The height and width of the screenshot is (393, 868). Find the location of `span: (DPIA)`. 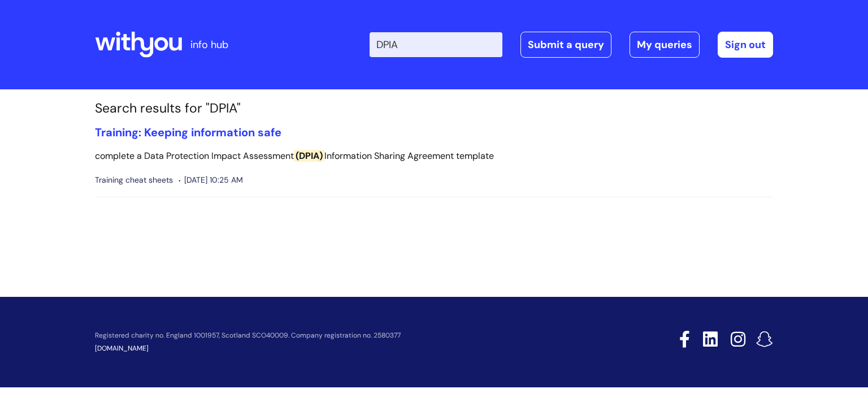

span: (DPIA) is located at coordinates (309, 155).